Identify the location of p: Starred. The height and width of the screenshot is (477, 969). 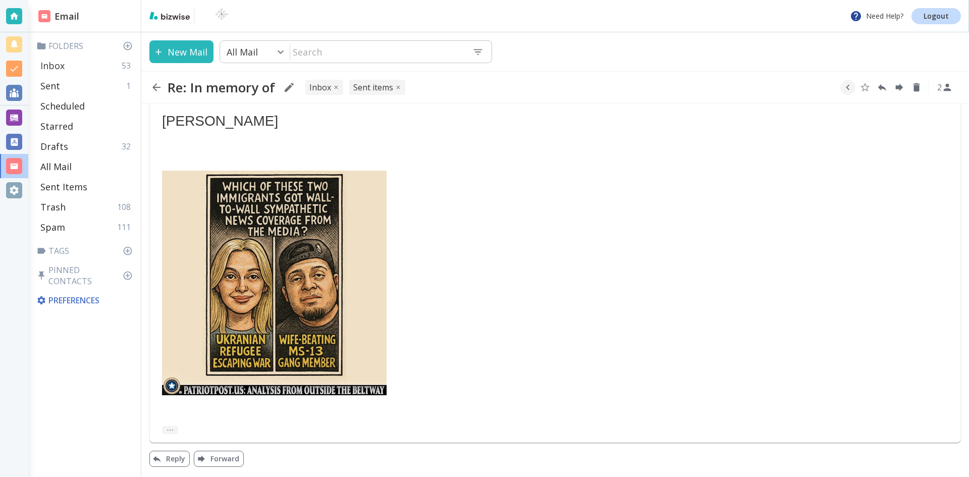
(57, 126).